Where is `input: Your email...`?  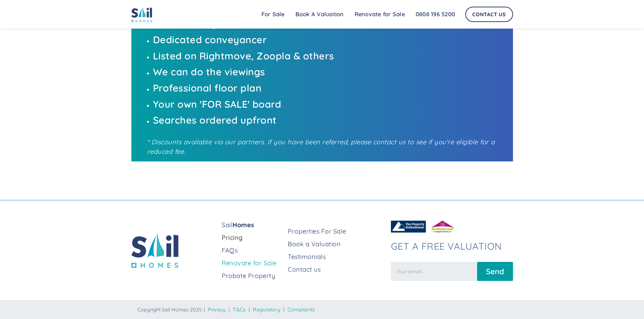
input: Your email... is located at coordinates (434, 271).